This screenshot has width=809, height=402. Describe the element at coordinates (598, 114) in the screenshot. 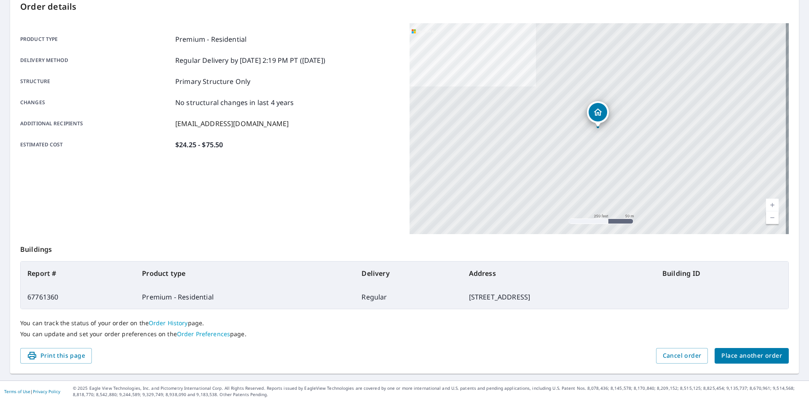

I see `div: Dropped pin, building 1, Residential property, 40232 County Road 1 Rice, MN 56367` at that location.